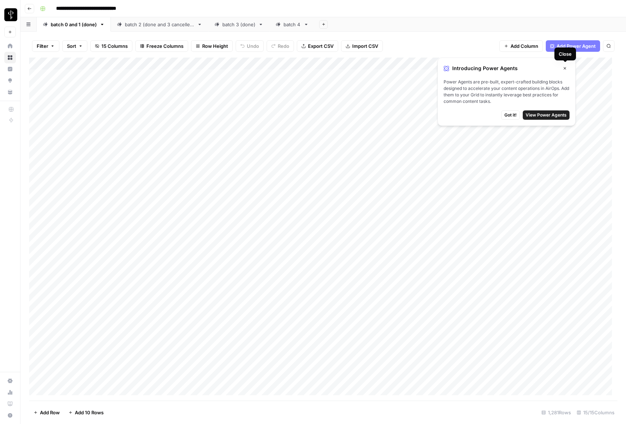 The image size is (626, 424). What do you see at coordinates (161, 46) in the screenshot?
I see `button: Freeze Columns` at bounding box center [161, 46].